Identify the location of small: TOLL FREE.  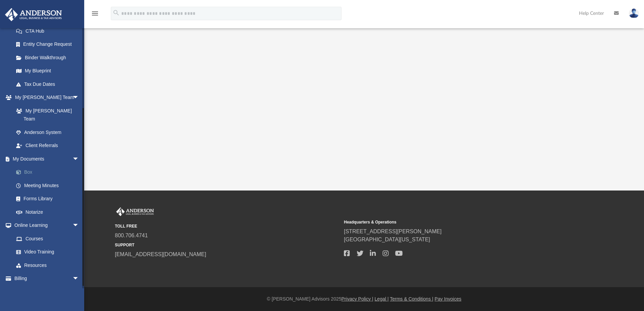
(227, 226).